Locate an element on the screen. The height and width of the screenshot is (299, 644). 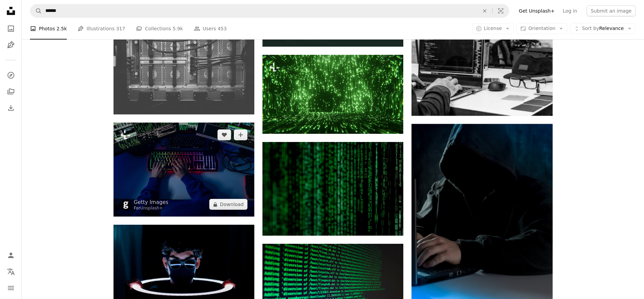
span: 5.9k is located at coordinates (178, 29).